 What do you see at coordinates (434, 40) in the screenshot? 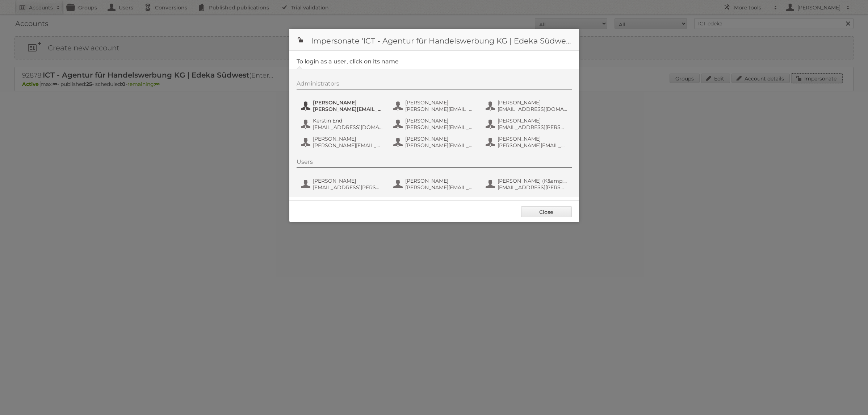
I see `h1: Impersonate 'ICT - Agentur für Handelswerbung KG | Edeka Südwest'` at bounding box center [434, 40].